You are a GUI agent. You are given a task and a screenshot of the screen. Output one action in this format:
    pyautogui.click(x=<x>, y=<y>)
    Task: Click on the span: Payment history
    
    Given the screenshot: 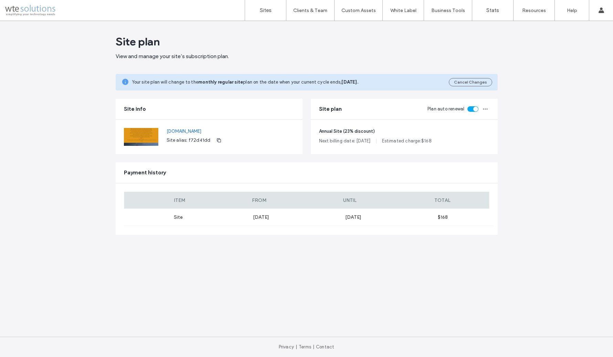 What is the action you would take?
    pyautogui.click(x=145, y=173)
    